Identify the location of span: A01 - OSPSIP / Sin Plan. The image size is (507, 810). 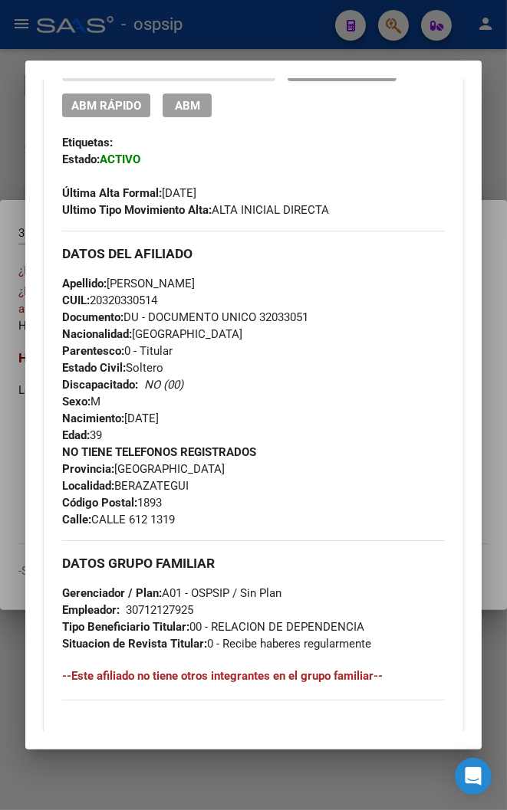
(172, 593).